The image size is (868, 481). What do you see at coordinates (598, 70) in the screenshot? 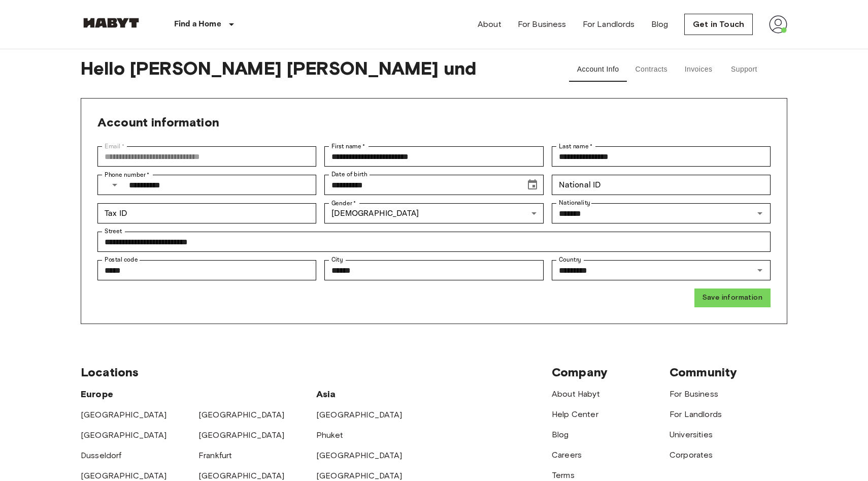
I see `button: Account Info` at bounding box center [598, 70].